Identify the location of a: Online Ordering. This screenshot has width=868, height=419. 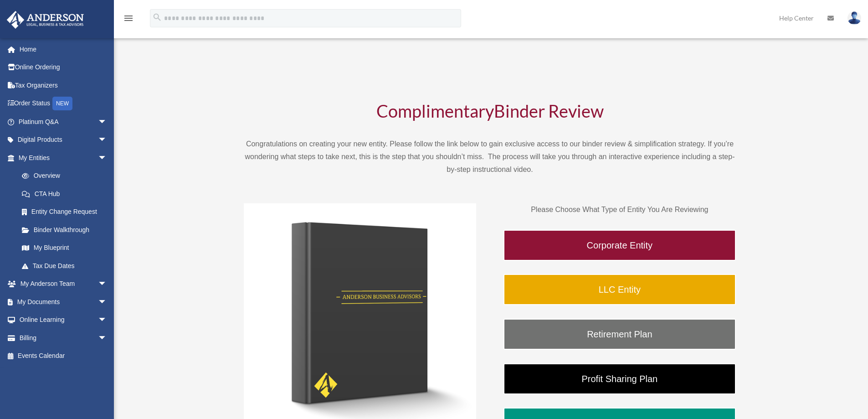
(63, 67).